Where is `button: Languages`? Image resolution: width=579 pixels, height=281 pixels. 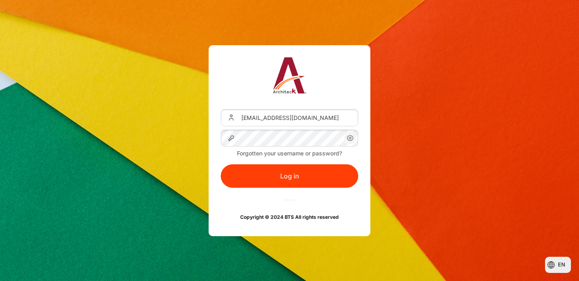 button: Languages is located at coordinates (558, 265).